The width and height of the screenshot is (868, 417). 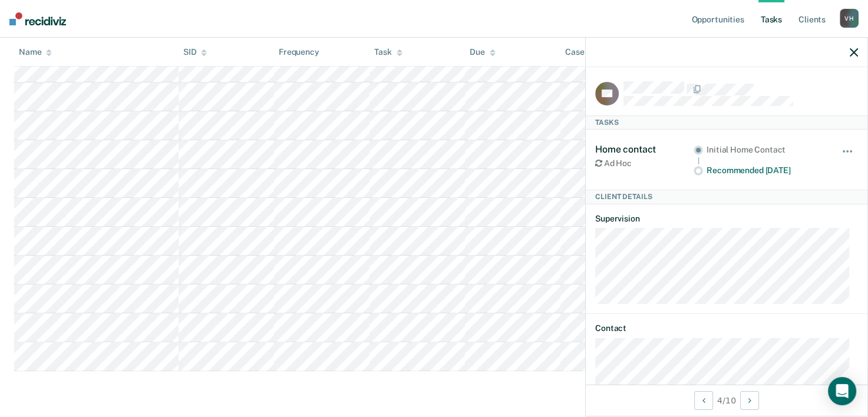 I want to click on div: Client Details, so click(x=727, y=197).